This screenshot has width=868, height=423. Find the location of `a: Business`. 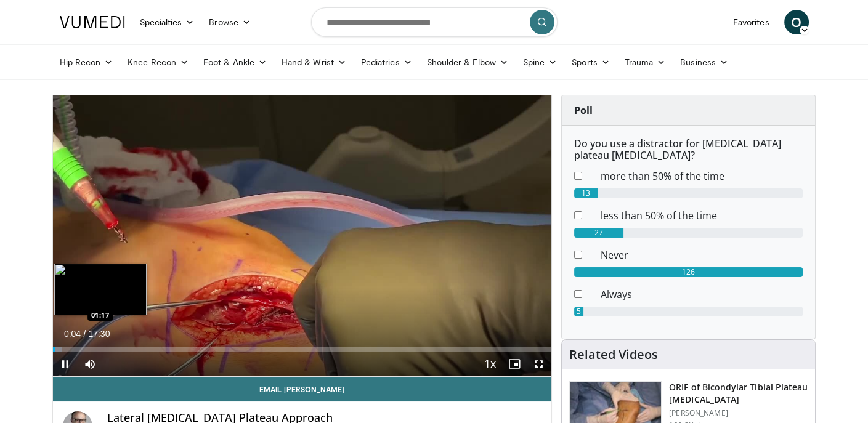

a: Business is located at coordinates (704, 62).